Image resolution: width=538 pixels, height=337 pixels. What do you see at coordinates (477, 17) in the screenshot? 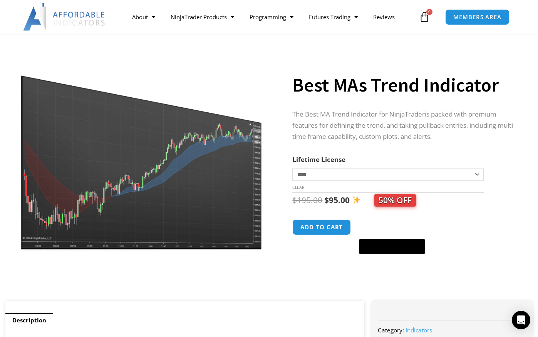
I see `span: MEMBERS AREA` at bounding box center [477, 17].